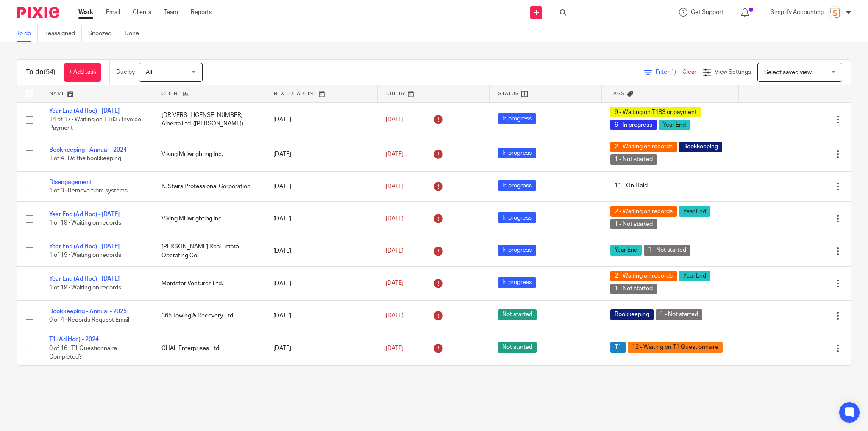 This screenshot has width=868, height=431. Describe the element at coordinates (103, 34) in the screenshot. I see `a: Snoozed` at that location.